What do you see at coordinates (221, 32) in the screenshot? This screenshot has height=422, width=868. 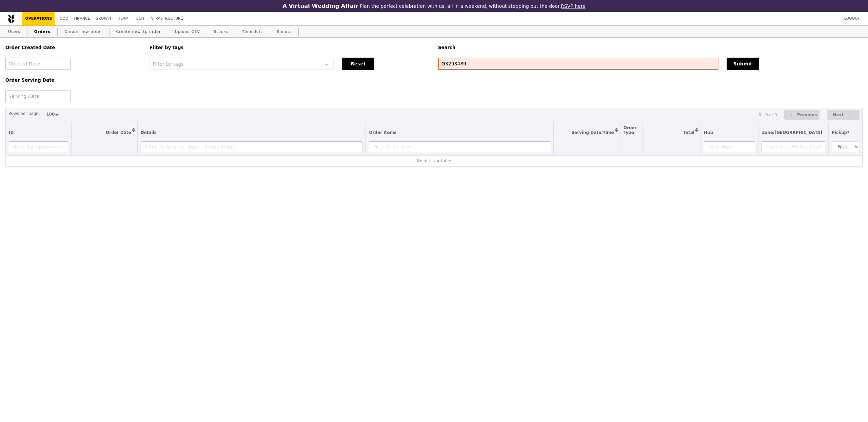 I see `a: Stocks` at bounding box center [221, 32].